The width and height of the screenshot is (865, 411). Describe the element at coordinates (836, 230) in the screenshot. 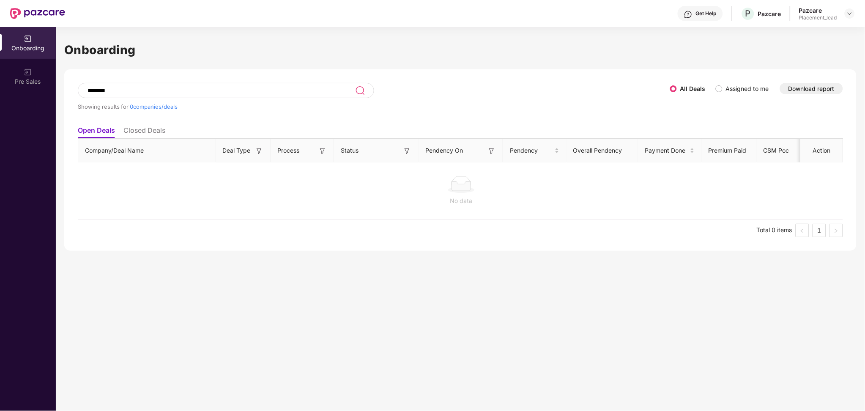

I see `li: Next Page` at that location.